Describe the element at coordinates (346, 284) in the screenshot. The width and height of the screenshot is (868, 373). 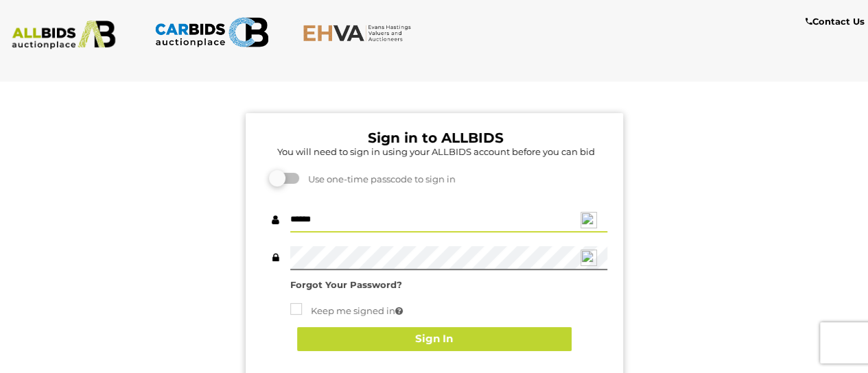
I see `a: Forgot Your Password?` at that location.